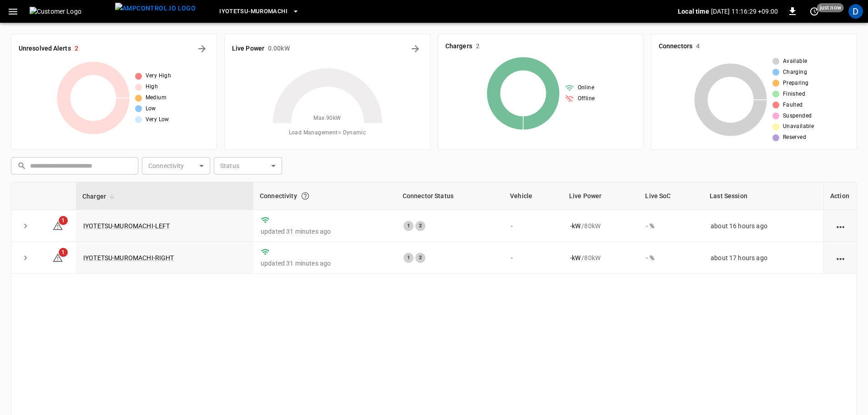 This screenshot has height=415, width=868. What do you see at coordinates (159, 76) in the screenshot?
I see `span: Very High` at bounding box center [159, 76].